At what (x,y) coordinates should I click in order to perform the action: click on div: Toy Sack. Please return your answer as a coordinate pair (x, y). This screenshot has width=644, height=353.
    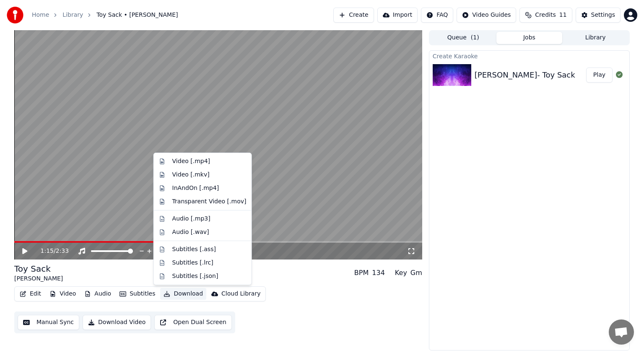
    Looking at the image, I should click on (39, 269).